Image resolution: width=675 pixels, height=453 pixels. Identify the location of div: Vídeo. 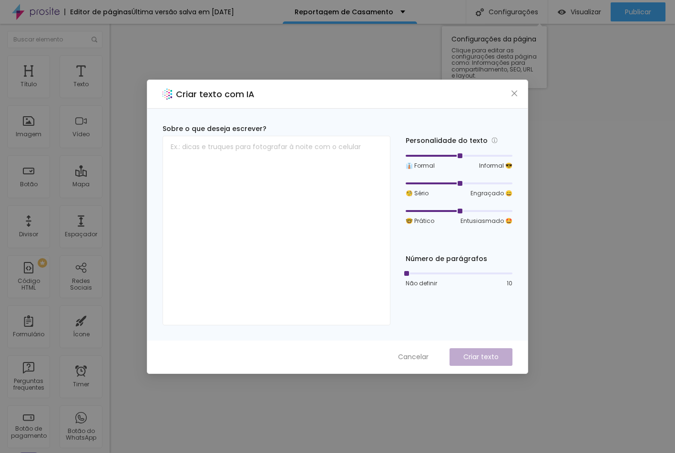
(81, 134).